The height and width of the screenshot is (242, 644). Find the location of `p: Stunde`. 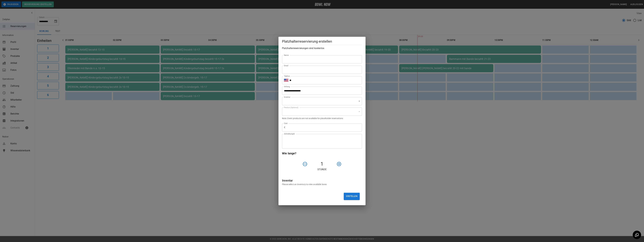

p: Stunde is located at coordinates (322, 169).